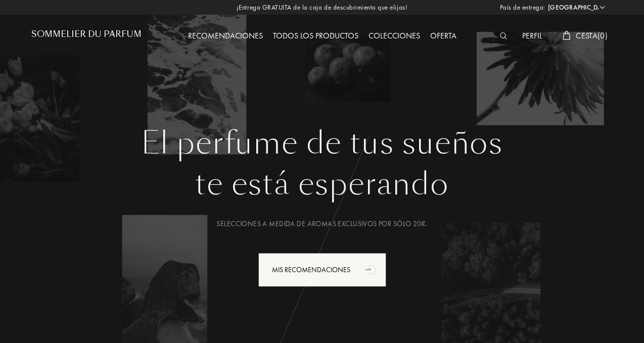 The image size is (644, 343). Describe the element at coordinates (523, 8) in the screenshot. I see `span: País de entrega:` at that location.